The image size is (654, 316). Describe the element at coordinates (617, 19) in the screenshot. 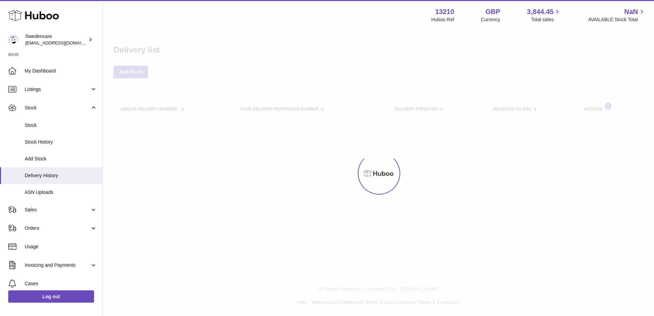

I see `span: AVAILABLE Stock Total` at that location.